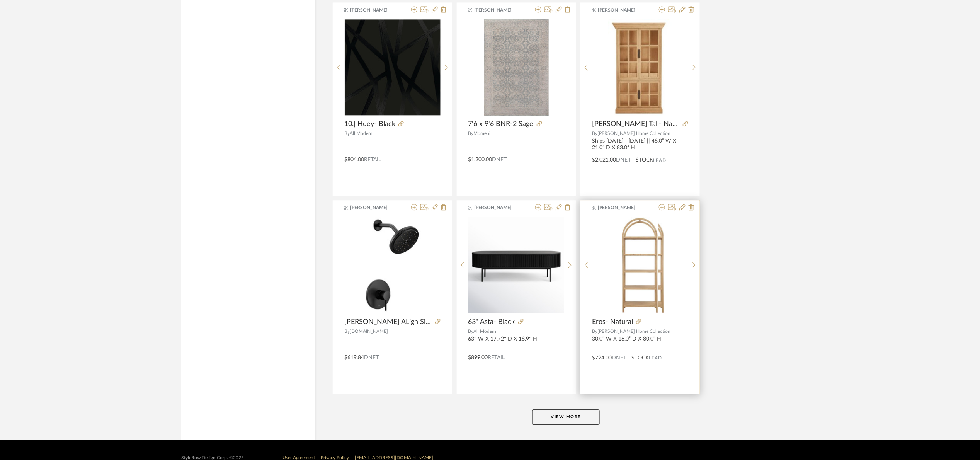  What do you see at coordinates (640, 343) in the screenshot?
I see `div: 30.0” W X 16.0” D X 80.0” H` at bounding box center [640, 343].